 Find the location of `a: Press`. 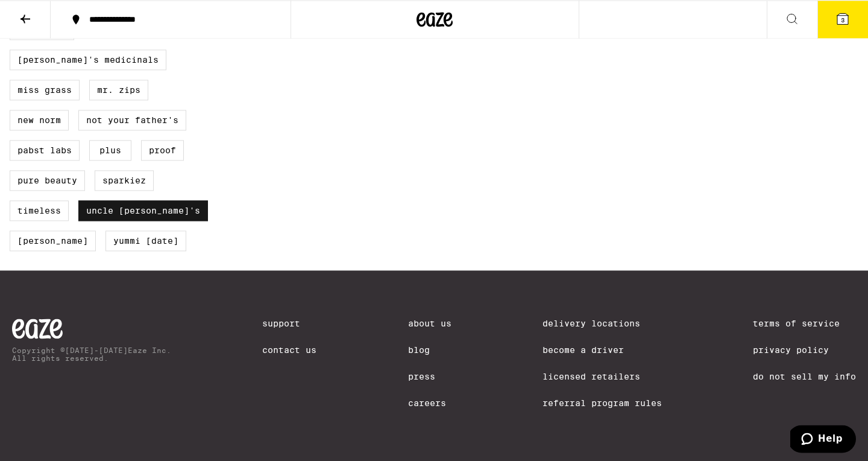

a: Press is located at coordinates (429, 376).